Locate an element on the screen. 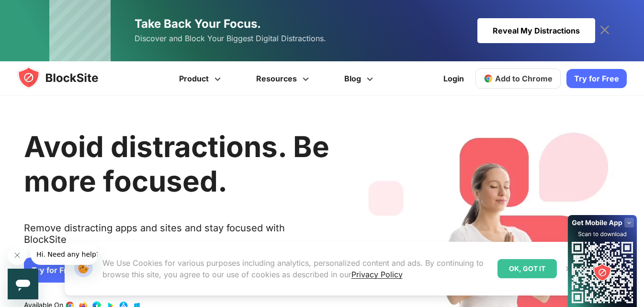 The image size is (644, 307). a: Blog is located at coordinates (360, 78).